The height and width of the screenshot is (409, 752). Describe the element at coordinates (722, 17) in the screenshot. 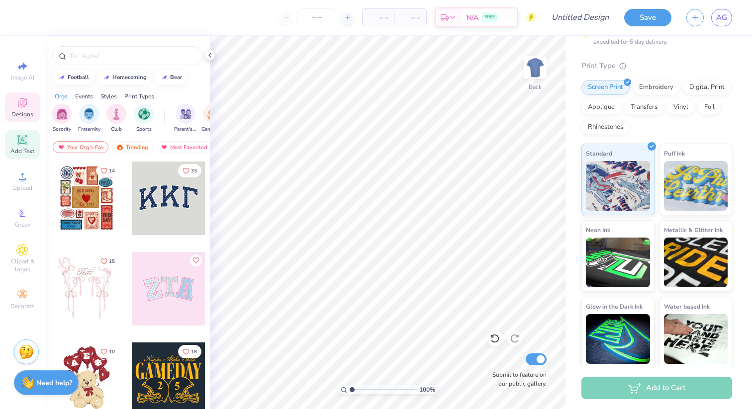

I see `span: AG` at that location.